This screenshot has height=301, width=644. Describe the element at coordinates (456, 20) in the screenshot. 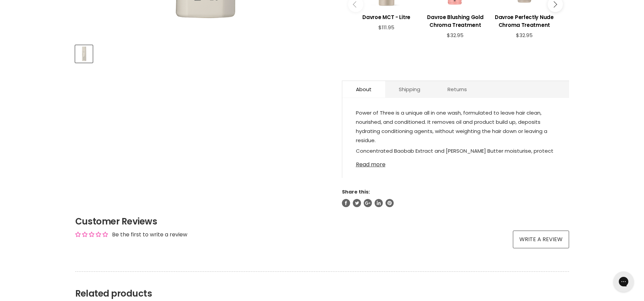

I see `a: View product:Davroe Blushing Gold Chroma Treatment` at that location.